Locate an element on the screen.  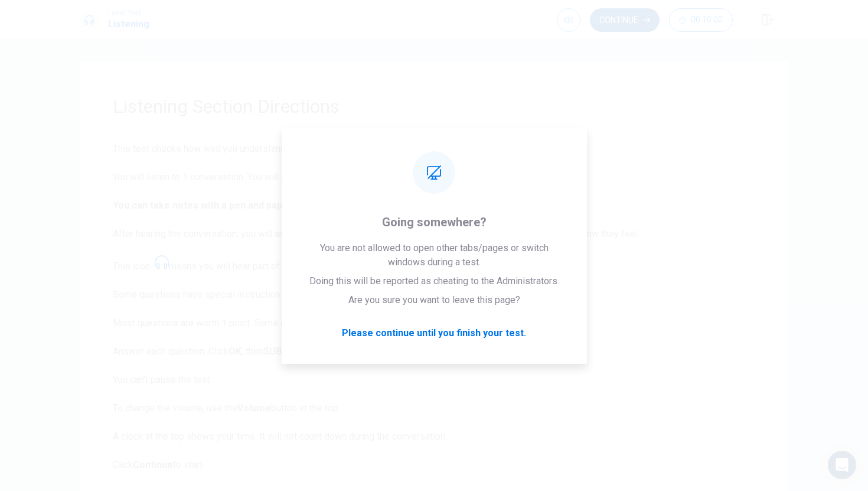
strong: Continue is located at coordinates (153, 464).